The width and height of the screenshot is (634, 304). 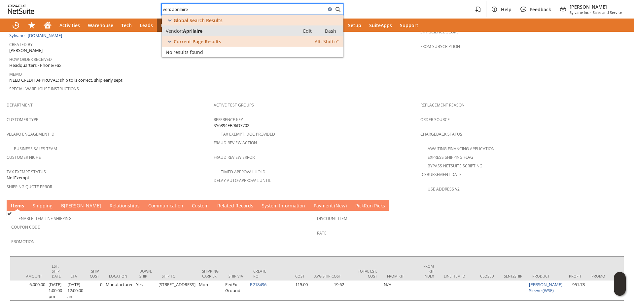 I want to click on div: Closed, so click(x=487, y=276).